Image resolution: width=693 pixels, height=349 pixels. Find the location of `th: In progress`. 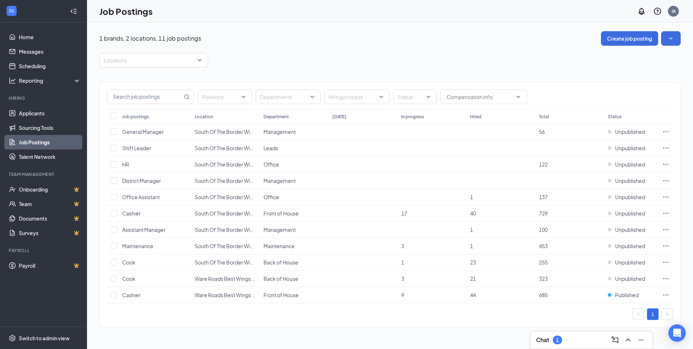

th: In progress is located at coordinates (432, 116).